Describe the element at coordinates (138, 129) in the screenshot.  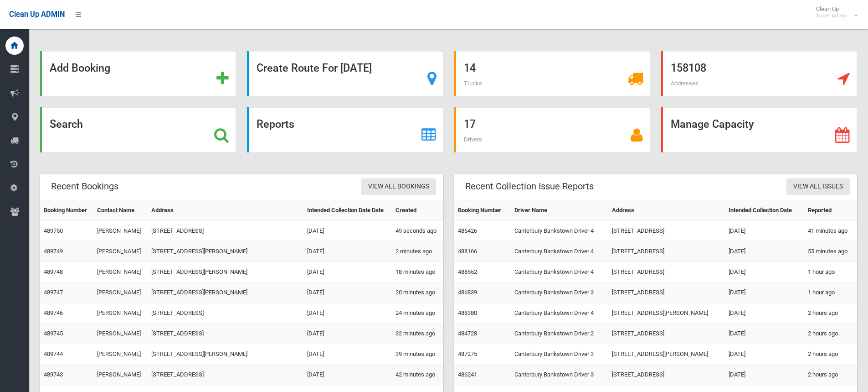
I see `a: Search` at that location.